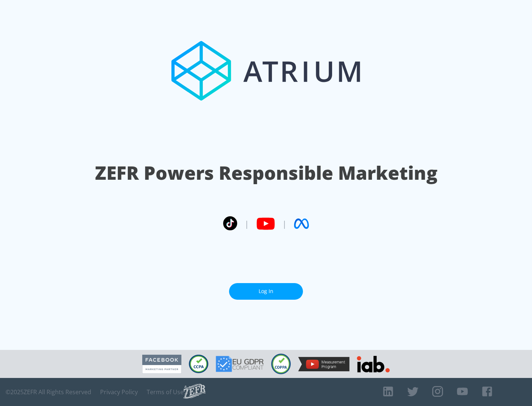  I want to click on img: CCPA Compliant, so click(198, 364).